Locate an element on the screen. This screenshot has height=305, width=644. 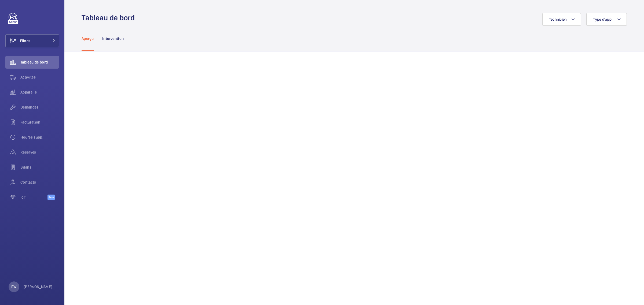
span: Bilans is located at coordinates (40, 167).